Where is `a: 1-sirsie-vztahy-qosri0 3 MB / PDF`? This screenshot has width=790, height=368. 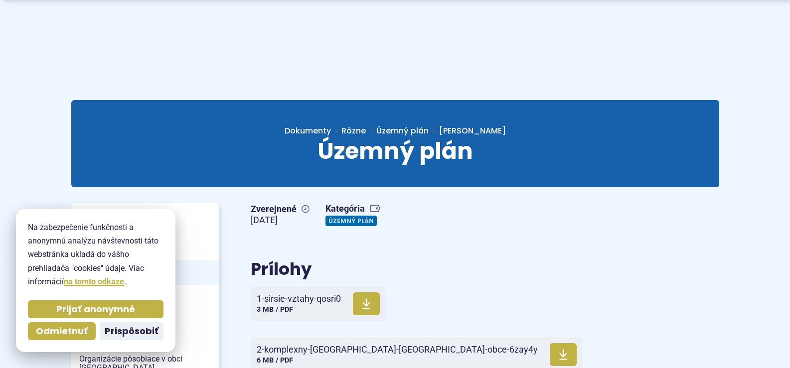
a: 1-sirsie-vztahy-qosri0 3 MB / PDF is located at coordinates (318, 304).